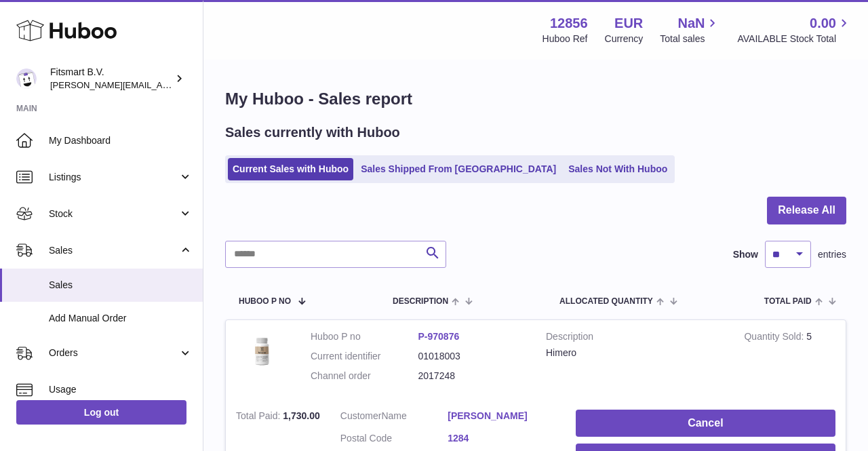 The width and height of the screenshot is (868, 451). I want to click on strong: EUR, so click(629, 23).